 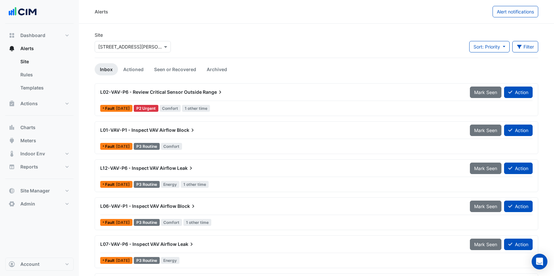 I want to click on a: Seen or Recovered, so click(x=175, y=69).